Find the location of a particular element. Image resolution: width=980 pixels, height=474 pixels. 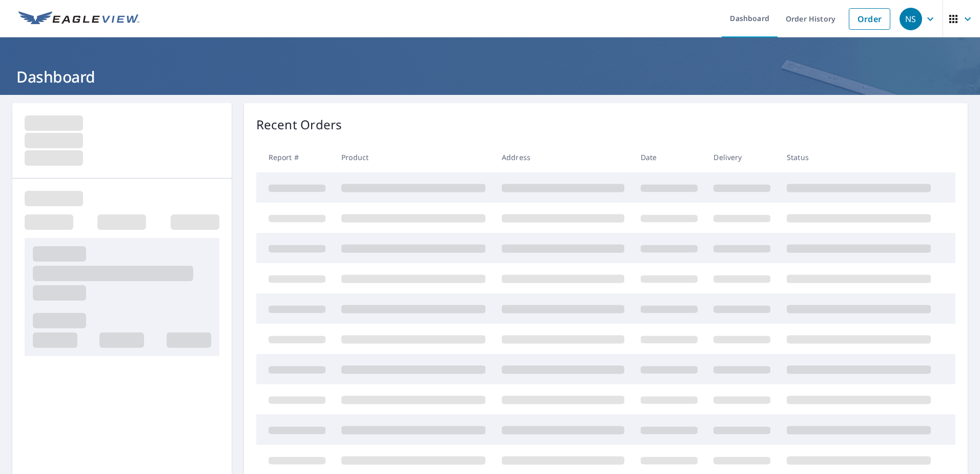

a: Order is located at coordinates (869, 19).